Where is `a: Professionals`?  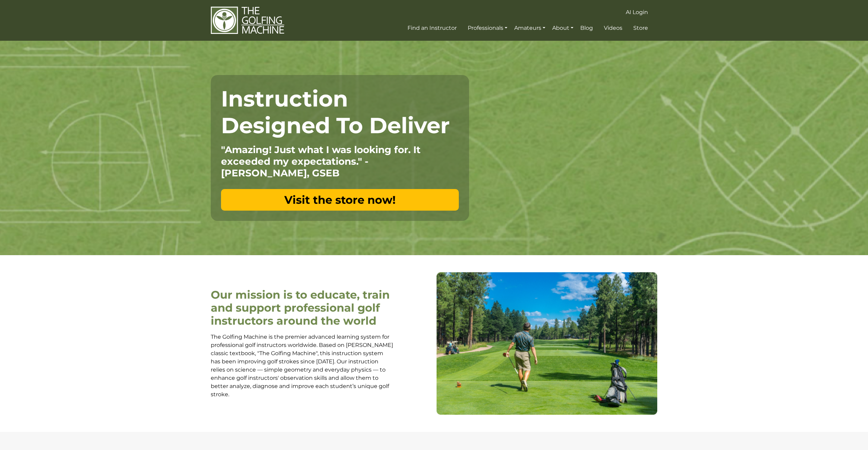
a: Professionals is located at coordinates (488, 28).